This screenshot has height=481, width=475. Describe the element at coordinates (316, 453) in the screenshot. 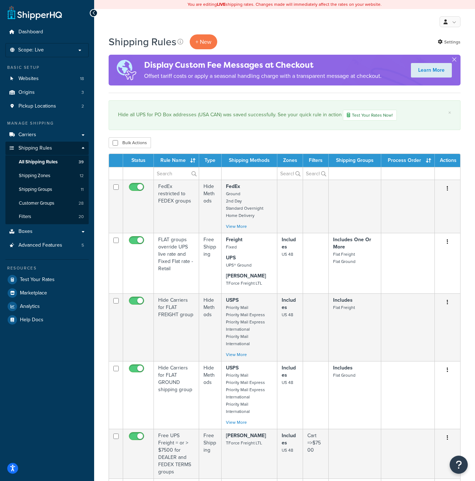

I see `td: Cart =>$7500` at that location.